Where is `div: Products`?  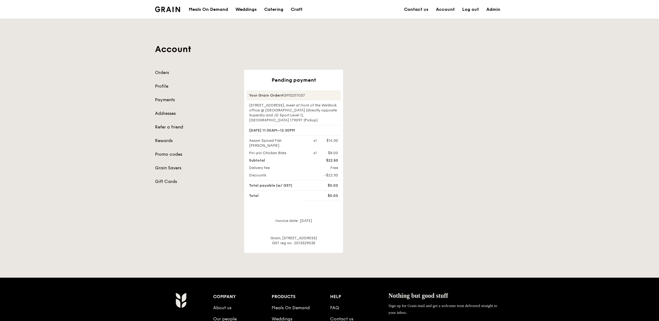 div: Products is located at coordinates (301, 297).